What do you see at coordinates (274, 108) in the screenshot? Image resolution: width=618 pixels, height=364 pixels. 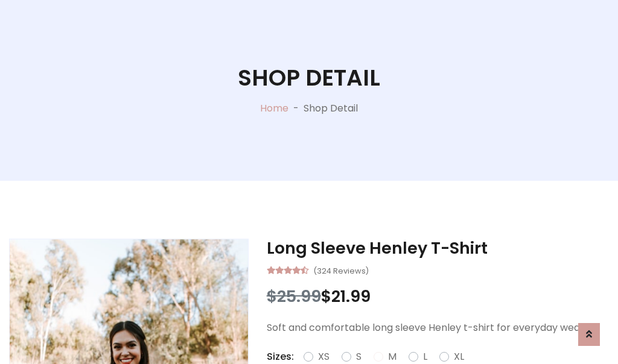 I see `a: Home` at bounding box center [274, 108].